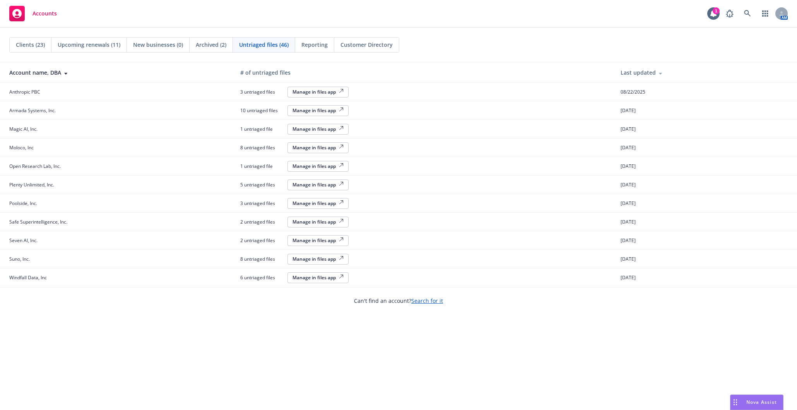 Image resolution: width=797 pixels, height=410 pixels. What do you see at coordinates (262, 277) in the screenshot?
I see `span: 6 untriaged files` at bounding box center [262, 277].